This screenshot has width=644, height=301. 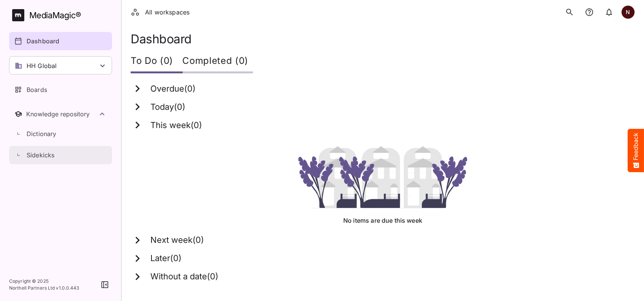 I want to click on p: Copyright © 2025, so click(x=44, y=281).